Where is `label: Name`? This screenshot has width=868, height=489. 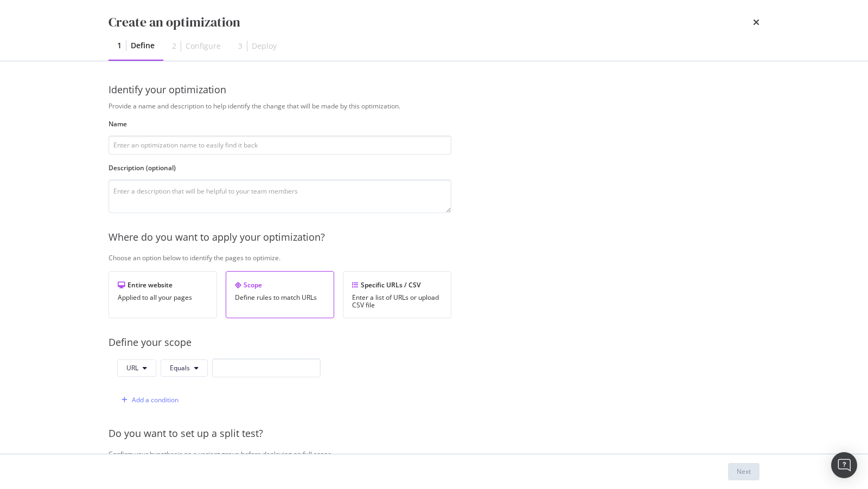
label: Name is located at coordinates (280, 123).